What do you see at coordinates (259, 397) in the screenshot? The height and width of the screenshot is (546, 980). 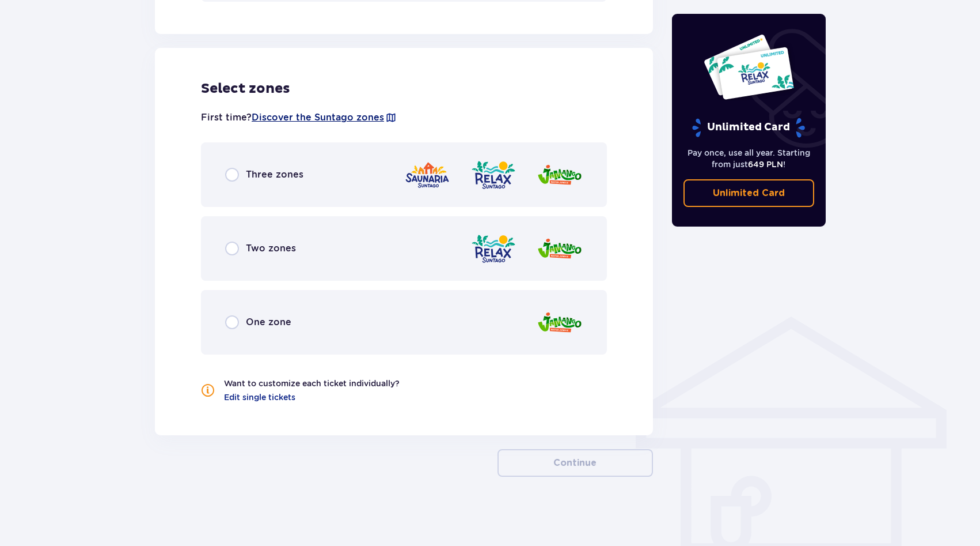 I see `a: Edit single tickets` at bounding box center [259, 397].